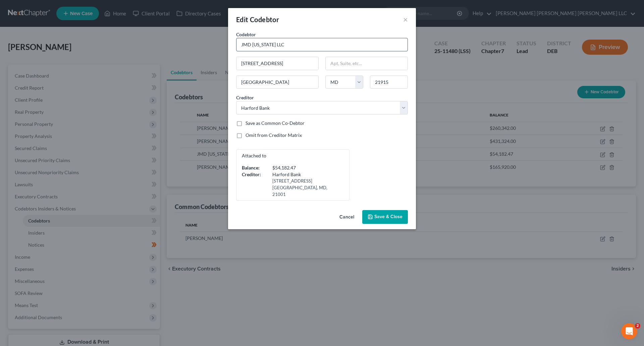 The width and height of the screenshot is (644, 346). Describe the element at coordinates (347, 217) in the screenshot. I see `button: Cancel` at that location.